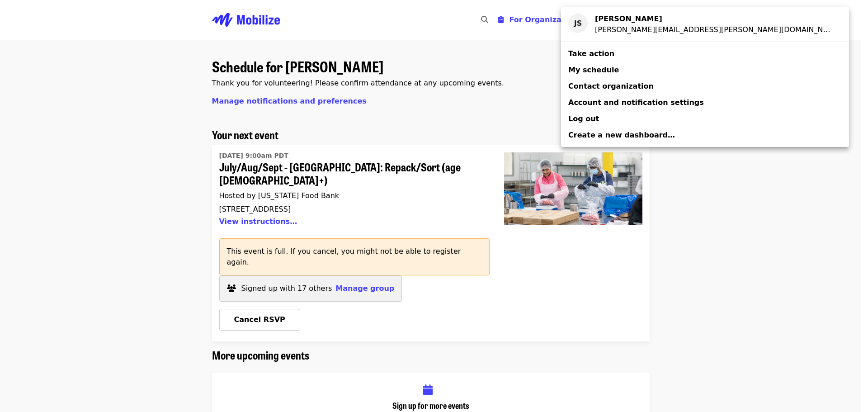 The height and width of the screenshot is (412, 868). Describe the element at coordinates (705, 54) in the screenshot. I see `a: Take action` at that location.